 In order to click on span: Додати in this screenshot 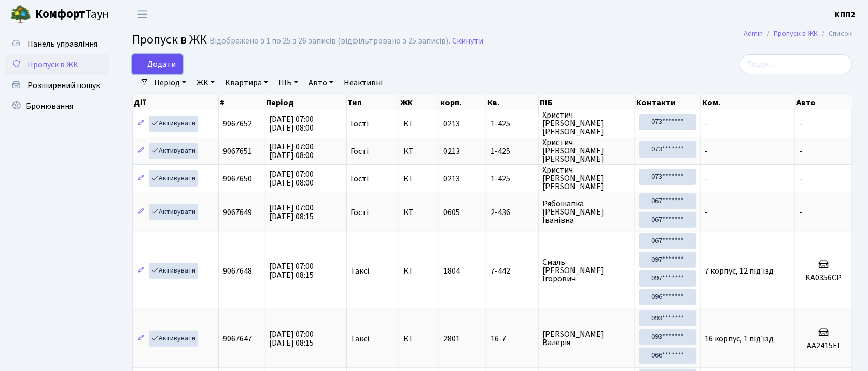, I will do `click(157, 64)`.